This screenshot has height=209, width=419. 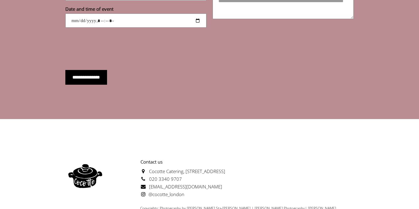 I want to click on a: @cocotte_london, so click(x=162, y=194).